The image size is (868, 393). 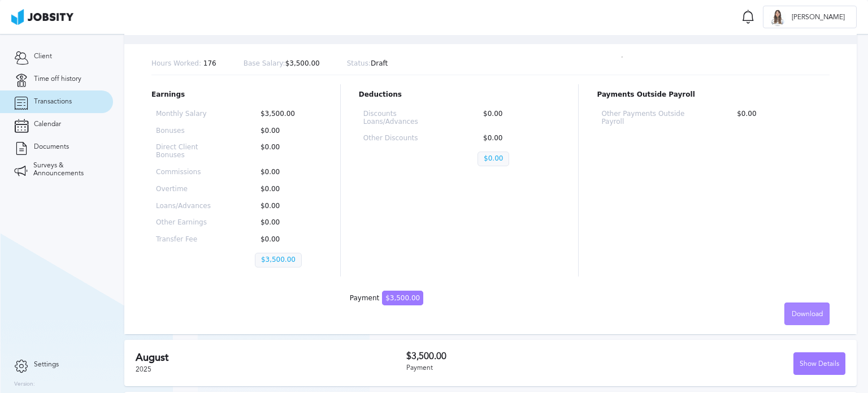 I want to click on p: Earnings, so click(x=237, y=95).